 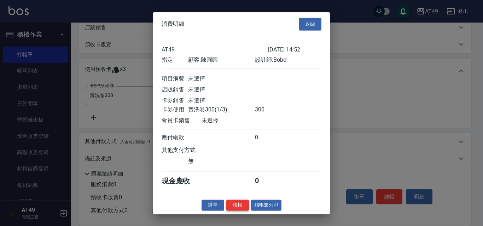 What do you see at coordinates (173, 24) in the screenshot?
I see `span: 消費明細` at bounding box center [173, 24].